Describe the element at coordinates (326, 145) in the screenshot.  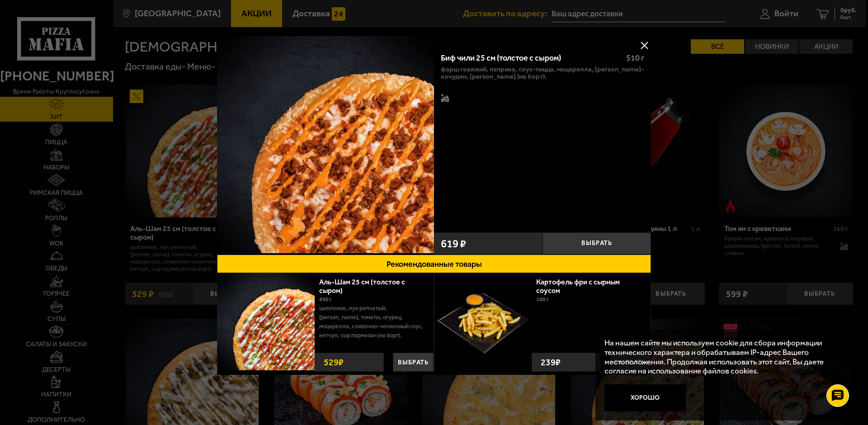
I see `img: Биф чили 25 см (толстое с сыром)` at that location.